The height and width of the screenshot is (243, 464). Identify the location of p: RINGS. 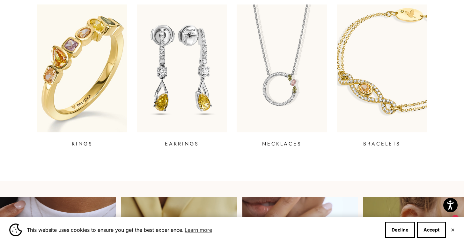
(82, 144).